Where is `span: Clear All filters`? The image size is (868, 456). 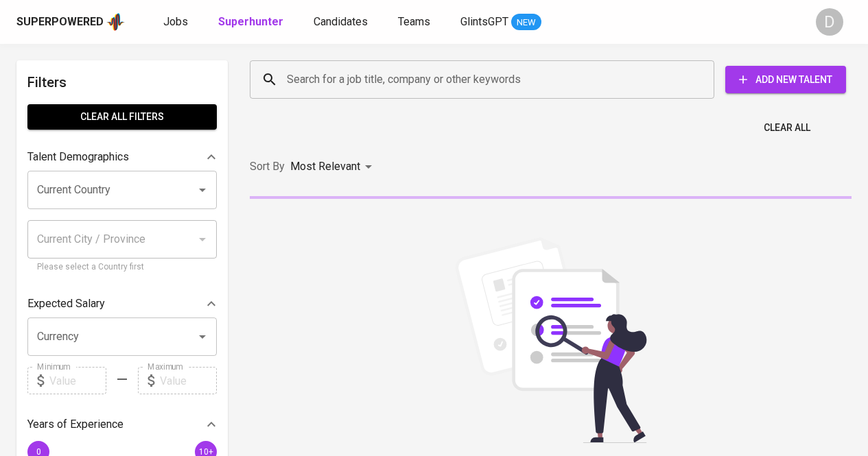
span: Clear All filters is located at coordinates (122, 116).